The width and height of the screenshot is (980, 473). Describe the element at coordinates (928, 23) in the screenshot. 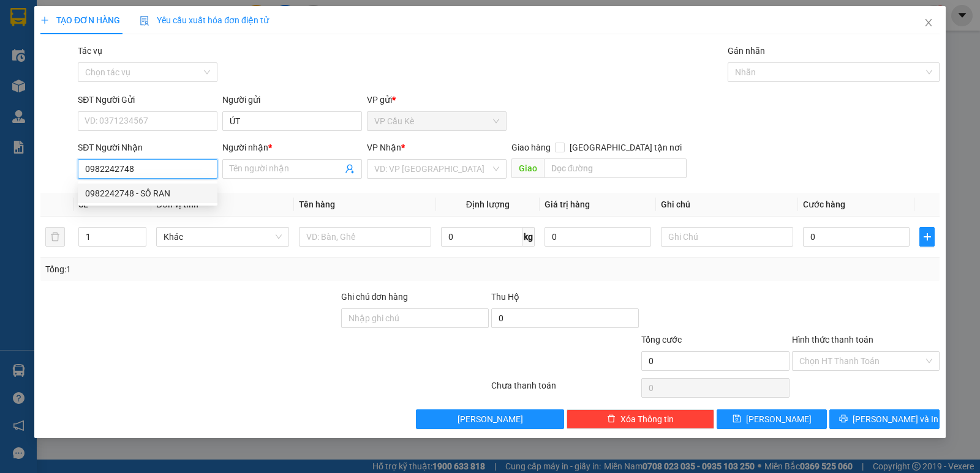

I see `span: close` at that location.